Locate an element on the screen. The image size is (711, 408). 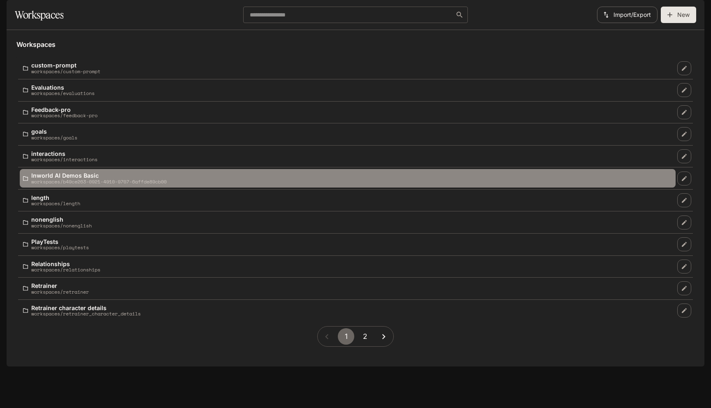
p: Relationships is located at coordinates (66, 264).